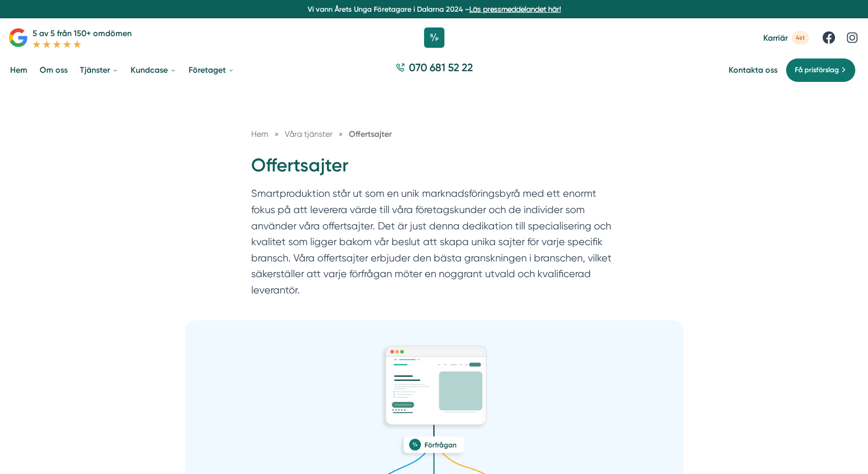 Image resolution: width=868 pixels, height=474 pixels. I want to click on span: Hem, so click(260, 134).